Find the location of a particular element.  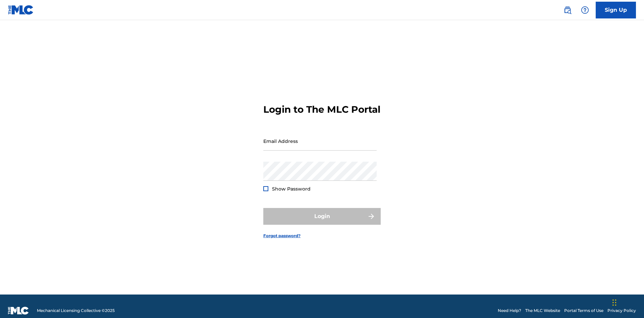

img: search is located at coordinates (568, 10).